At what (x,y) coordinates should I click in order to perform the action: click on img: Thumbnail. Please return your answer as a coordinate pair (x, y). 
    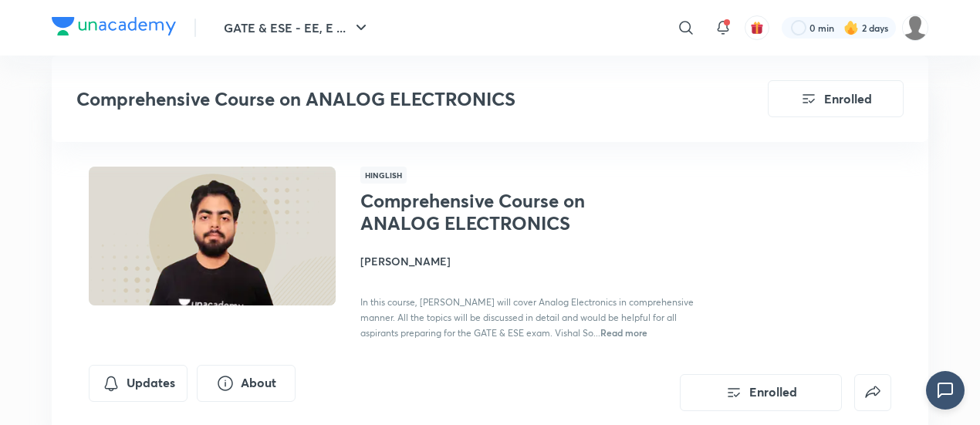
    Looking at the image, I should click on (212, 236).